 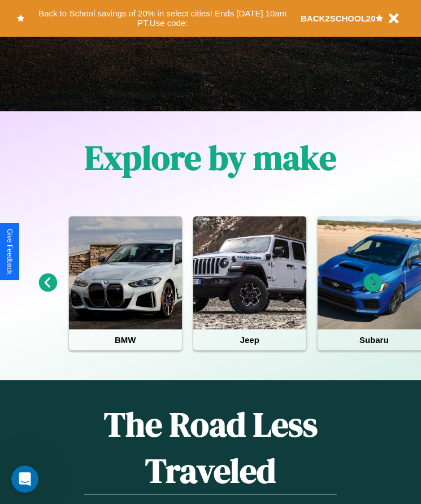 I want to click on h4: Jeep, so click(x=249, y=340).